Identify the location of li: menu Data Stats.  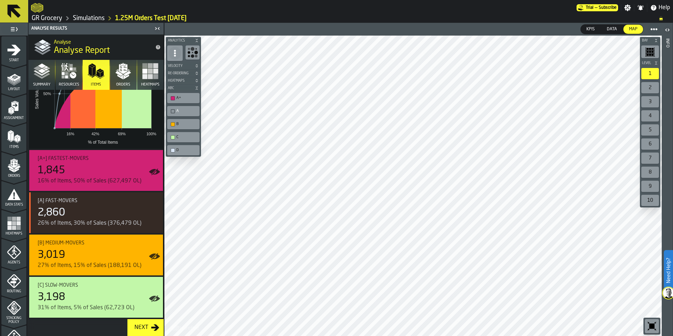
(14, 195).